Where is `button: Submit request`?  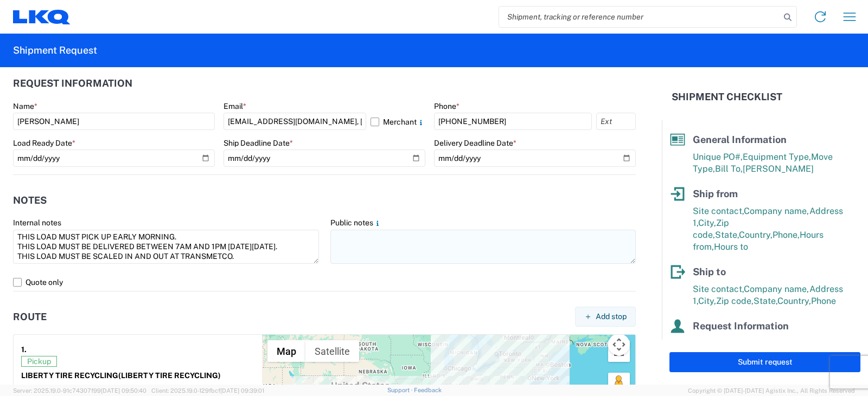
button: Submit request is located at coordinates (765, 362).